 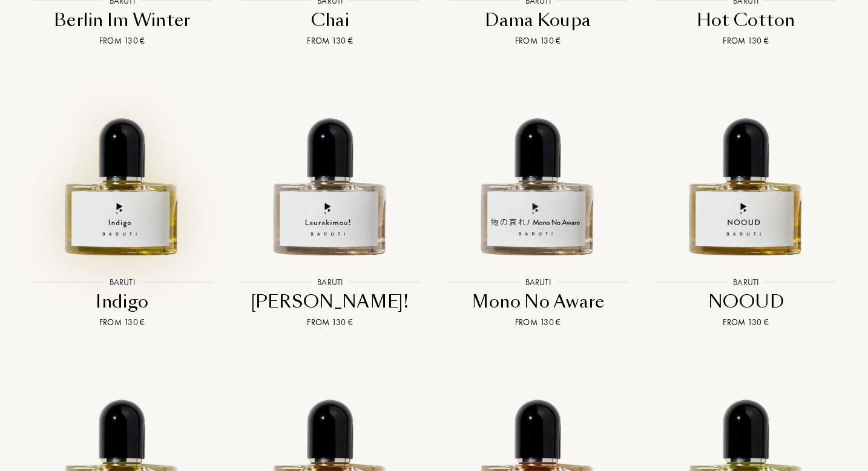 I want to click on a: NOOUD BarutiBarutiNOOUDFrom 130 €, so click(x=747, y=203).